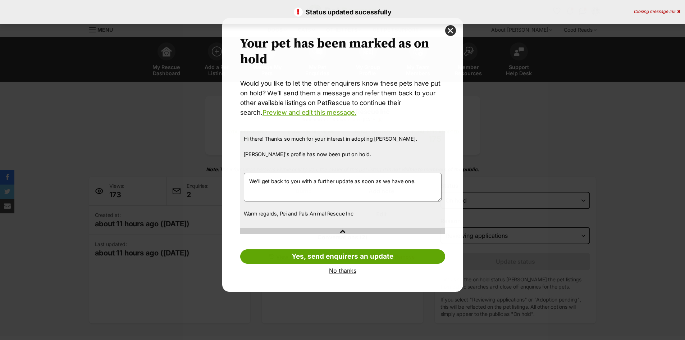 This screenshot has height=340, width=685. I want to click on span: 5, so click(674, 11).